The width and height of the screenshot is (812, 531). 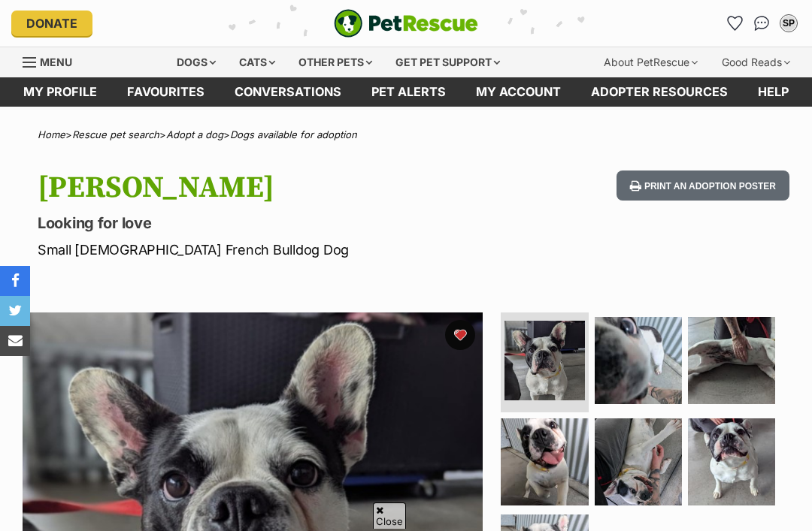 I want to click on a: Adopter resources, so click(x=659, y=92).